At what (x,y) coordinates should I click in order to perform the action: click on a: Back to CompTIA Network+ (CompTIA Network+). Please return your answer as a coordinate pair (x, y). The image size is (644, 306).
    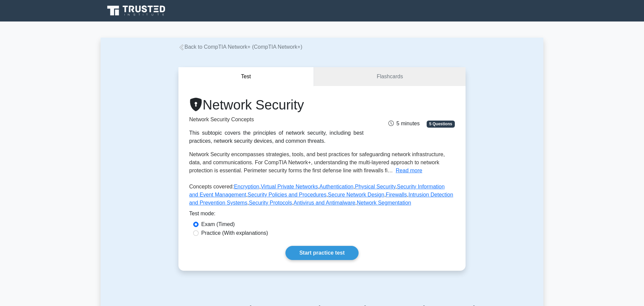
    Looking at the image, I should click on (240, 47).